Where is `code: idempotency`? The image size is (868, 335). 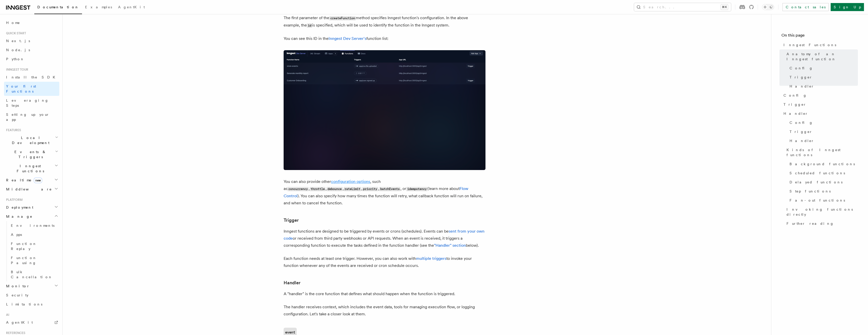 code: idempotency is located at coordinates (417, 189).